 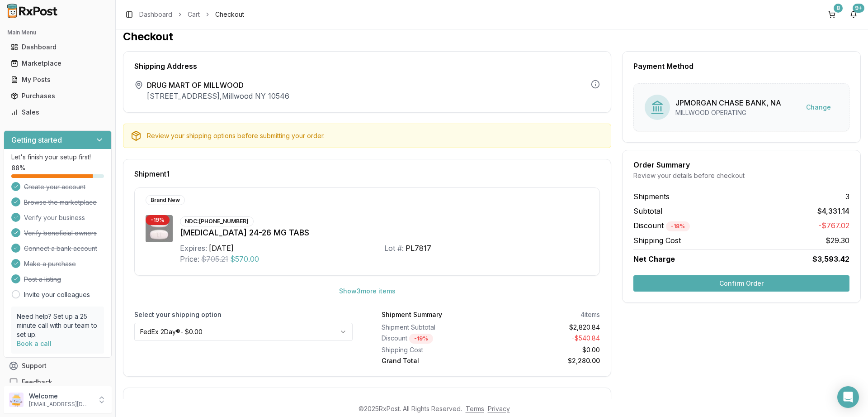 What do you see at coordinates (434, 327) in the screenshot?
I see `div: Shipment Subtotal` at bounding box center [434, 327].